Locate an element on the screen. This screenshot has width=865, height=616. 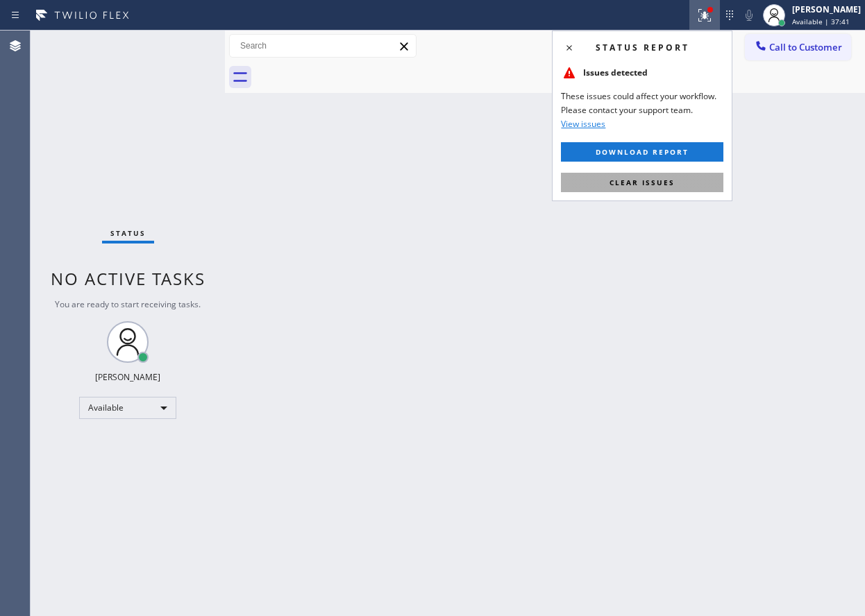
input: Search is located at coordinates (323, 46).